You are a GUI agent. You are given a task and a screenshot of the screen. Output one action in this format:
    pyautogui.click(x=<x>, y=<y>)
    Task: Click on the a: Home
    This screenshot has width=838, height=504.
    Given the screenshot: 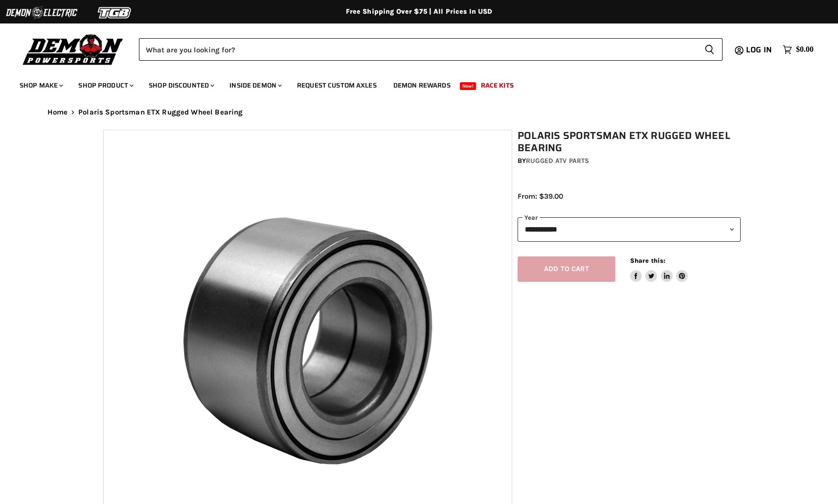 What is the action you would take?
    pyautogui.click(x=57, y=112)
    